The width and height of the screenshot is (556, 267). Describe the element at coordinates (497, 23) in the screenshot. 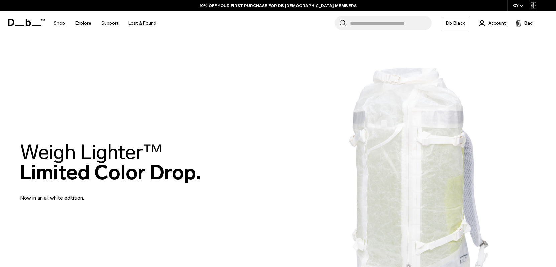

I see `span: Account` at that location.